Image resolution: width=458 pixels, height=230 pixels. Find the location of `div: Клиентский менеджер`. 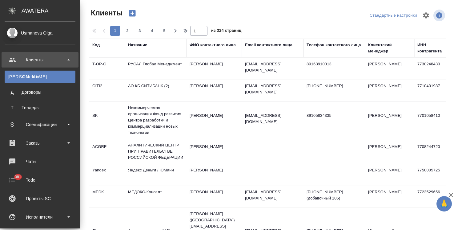

div: Клиентский менеджер is located at coordinates (390, 48).